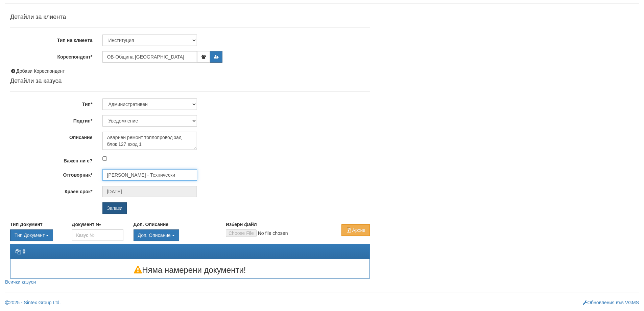 This screenshot has height=311, width=644. What do you see at coordinates (51, 55) in the screenshot?
I see `label: Кореспондент*` at bounding box center [51, 55].